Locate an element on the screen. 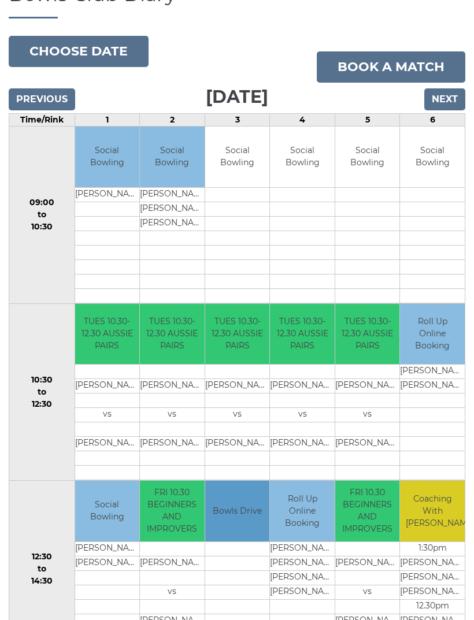  td: 6 is located at coordinates (432, 120).